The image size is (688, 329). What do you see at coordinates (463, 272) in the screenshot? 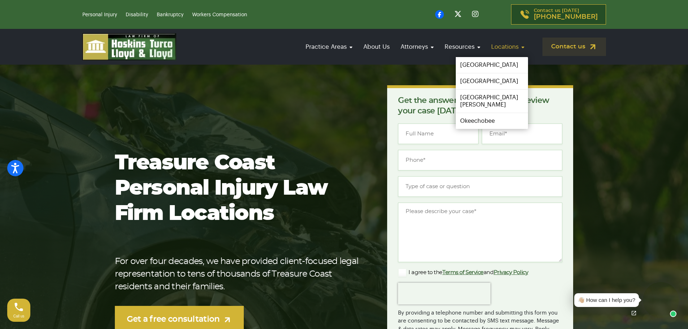
I see `a: Terms of Service` at bounding box center [463, 272].